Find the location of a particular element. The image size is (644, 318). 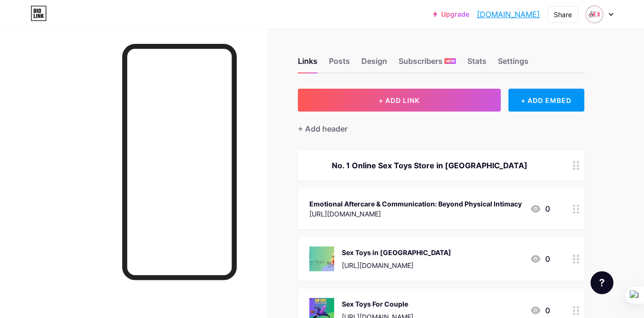

div: Design is located at coordinates (374, 64).